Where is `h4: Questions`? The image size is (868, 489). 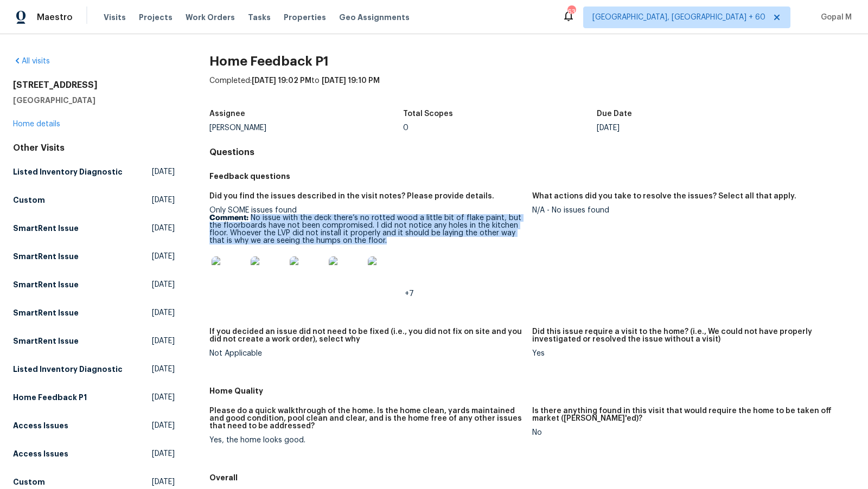
h4: Questions is located at coordinates (532, 152).